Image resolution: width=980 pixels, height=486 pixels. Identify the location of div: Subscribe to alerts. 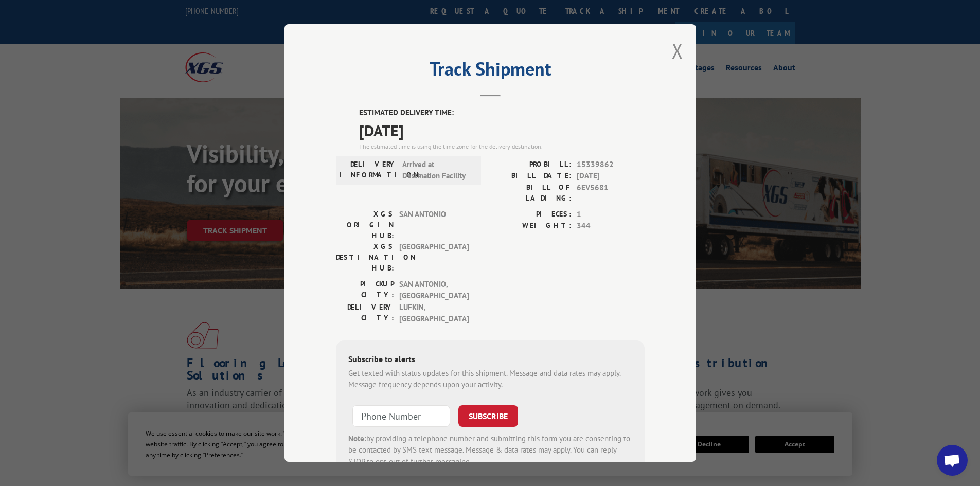
(490, 360).